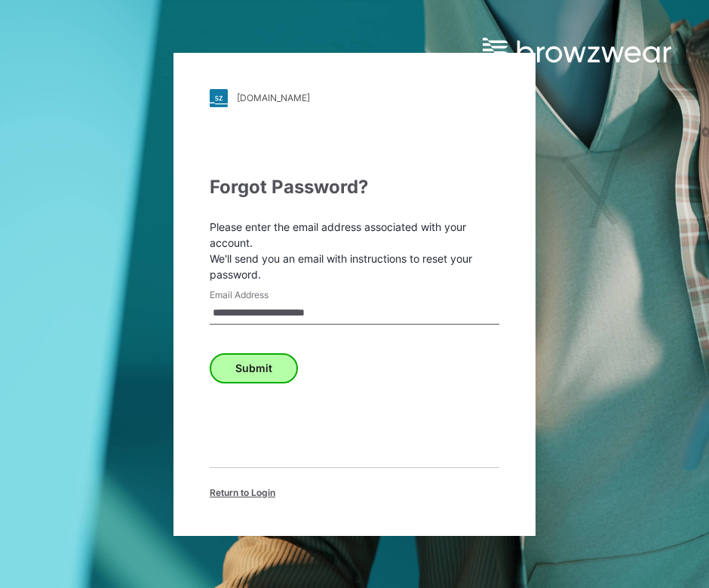 This screenshot has width=709, height=588. What do you see at coordinates (577, 52) in the screenshot?
I see `img: browzwear-logo.e42bd6dac1945053ebaf764b6aa21510.svg` at bounding box center [577, 52].